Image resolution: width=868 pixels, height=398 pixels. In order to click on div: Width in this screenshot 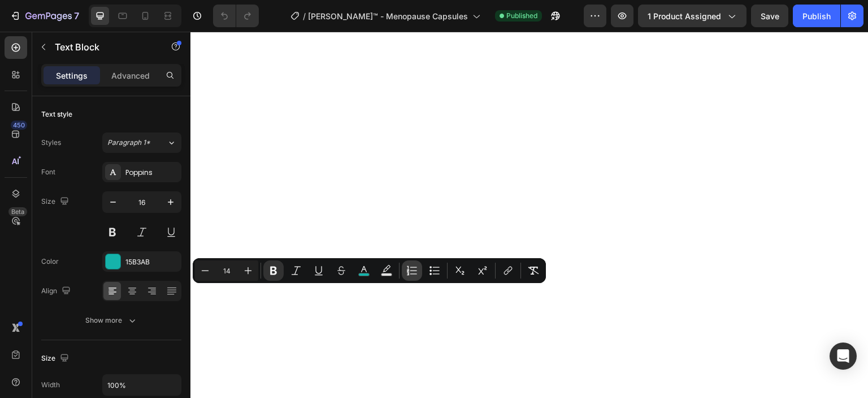, I will do `click(51, 385)`.